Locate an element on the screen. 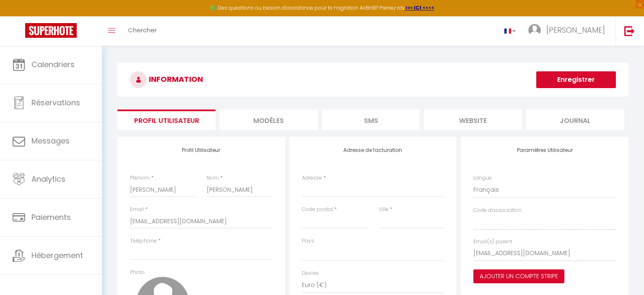 The height and width of the screenshot is (295, 644). button: Enregistrer is located at coordinates (576, 80).